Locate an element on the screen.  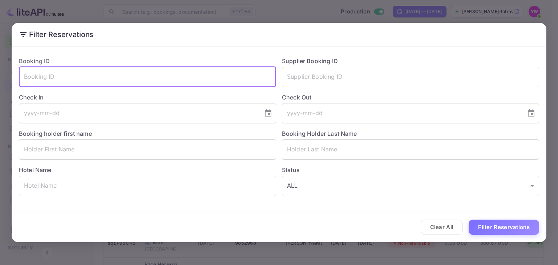
input: Supplier Booking ID is located at coordinates (411, 77).